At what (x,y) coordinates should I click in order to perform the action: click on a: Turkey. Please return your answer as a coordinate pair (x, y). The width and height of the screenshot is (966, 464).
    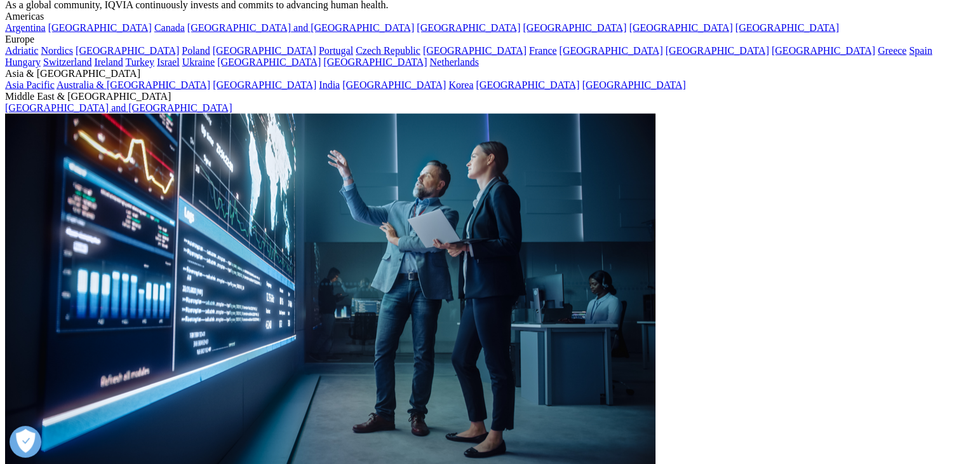
    Looking at the image, I should click on (140, 62).